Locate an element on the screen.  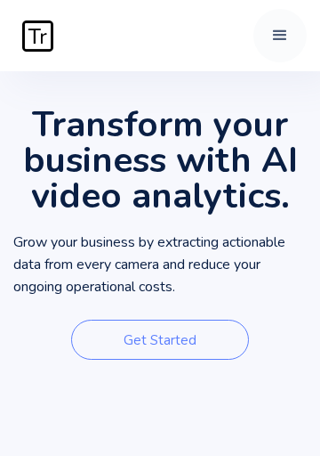
img: Traces Logo is located at coordinates (37, 36).